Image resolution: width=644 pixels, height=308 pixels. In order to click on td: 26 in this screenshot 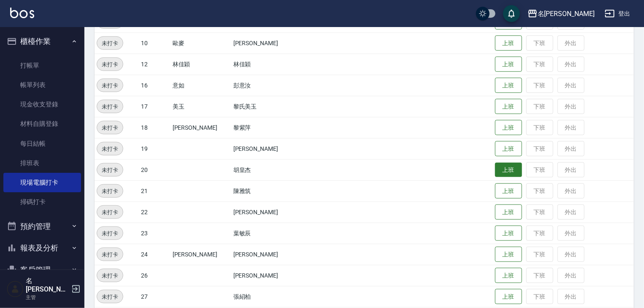, I will do `click(154, 275)`.